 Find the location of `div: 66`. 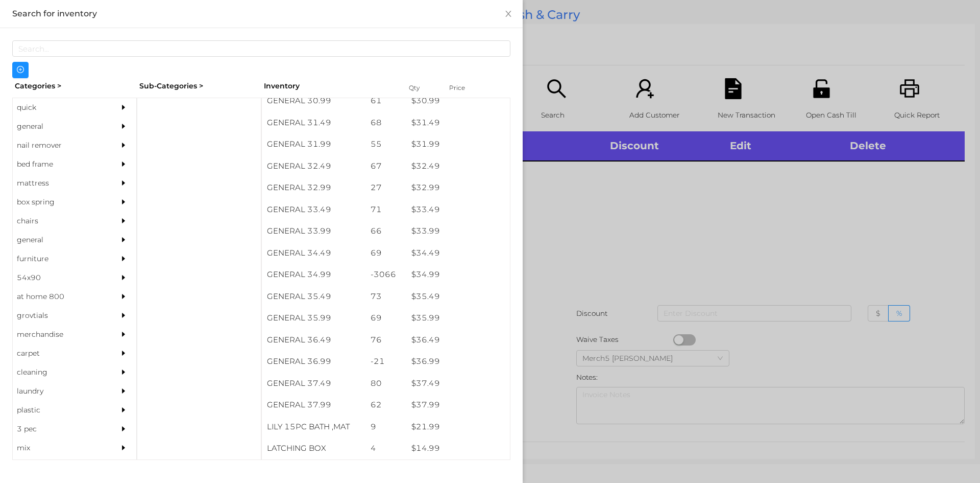

div: 66 is located at coordinates (386, 231).